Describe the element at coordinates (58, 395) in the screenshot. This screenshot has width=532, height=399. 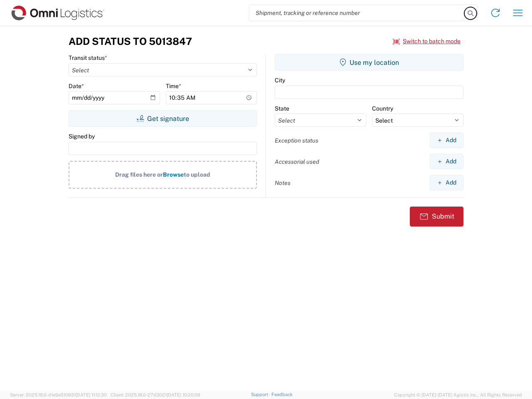
I see `span: Server: 2025.18.0-d1e9a510831` at that location.